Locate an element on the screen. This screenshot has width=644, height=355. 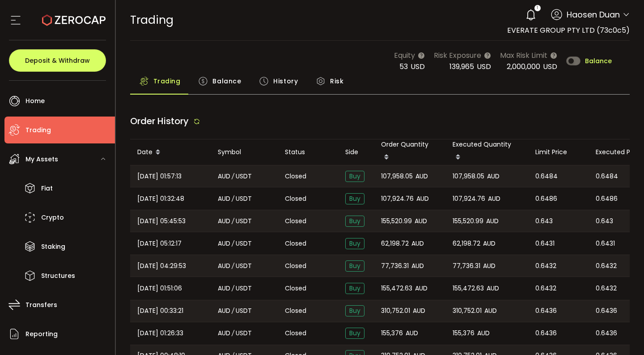
span: History is located at coordinates (285, 81).